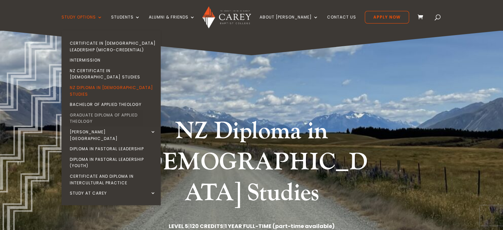 The height and width of the screenshot is (230, 503). Describe the element at coordinates (227, 17) in the screenshot. I see `img: Carey Baptist College` at that location.